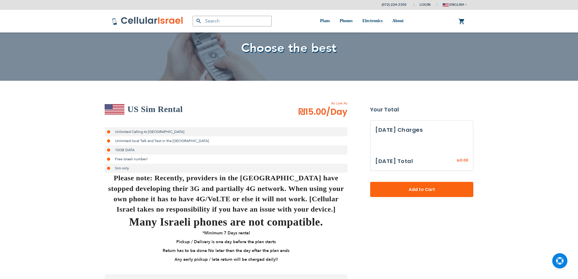  What do you see at coordinates (337, 112) in the screenshot?
I see `span: /Day` at bounding box center [337, 112].